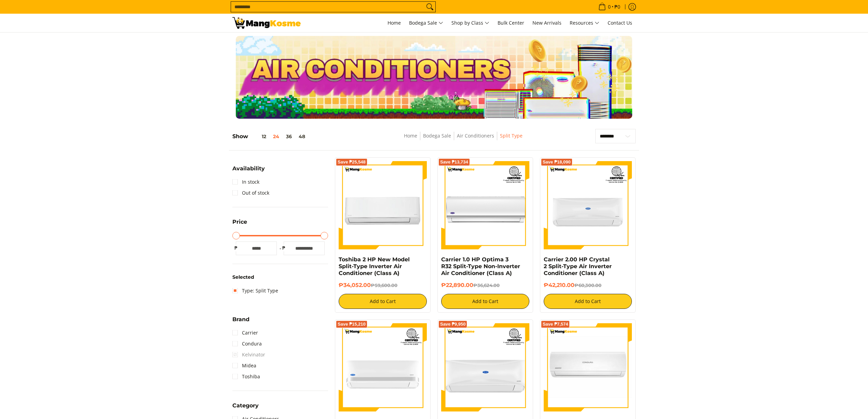 The height and width of the screenshot is (419, 868). Describe the element at coordinates (472, 23) in the screenshot. I see `nav: Main Menu` at that location.